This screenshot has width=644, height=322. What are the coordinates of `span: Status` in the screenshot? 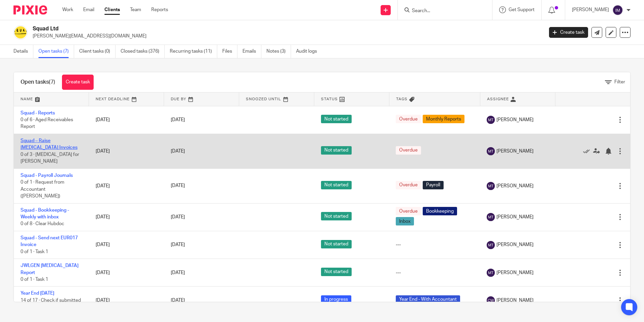 It's located at (329, 98).